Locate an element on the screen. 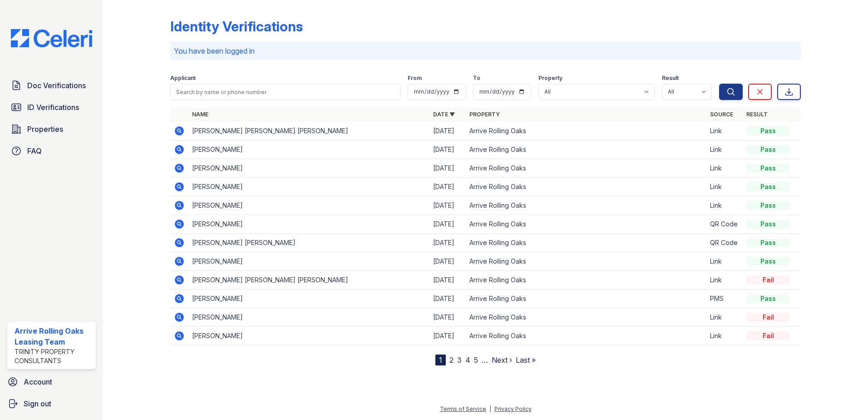 Image resolution: width=868 pixels, height=420 pixels. button: Sign out is located at coordinates (51, 404).